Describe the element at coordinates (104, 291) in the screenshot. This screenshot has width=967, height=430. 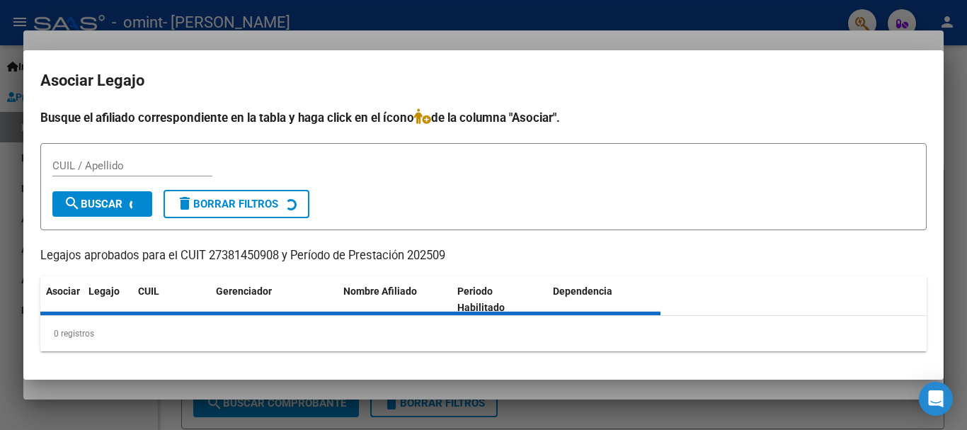
I see `span: Legajo` at that location.